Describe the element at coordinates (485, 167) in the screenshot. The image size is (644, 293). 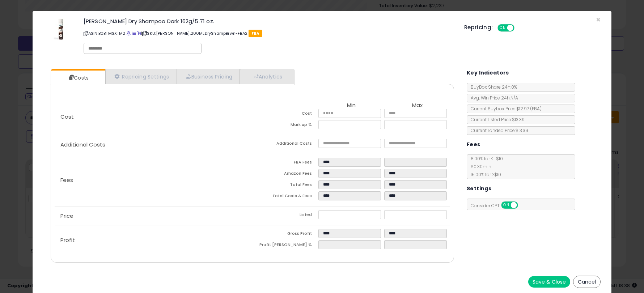
I see `span: 8.00 % for <= $10` at that location.